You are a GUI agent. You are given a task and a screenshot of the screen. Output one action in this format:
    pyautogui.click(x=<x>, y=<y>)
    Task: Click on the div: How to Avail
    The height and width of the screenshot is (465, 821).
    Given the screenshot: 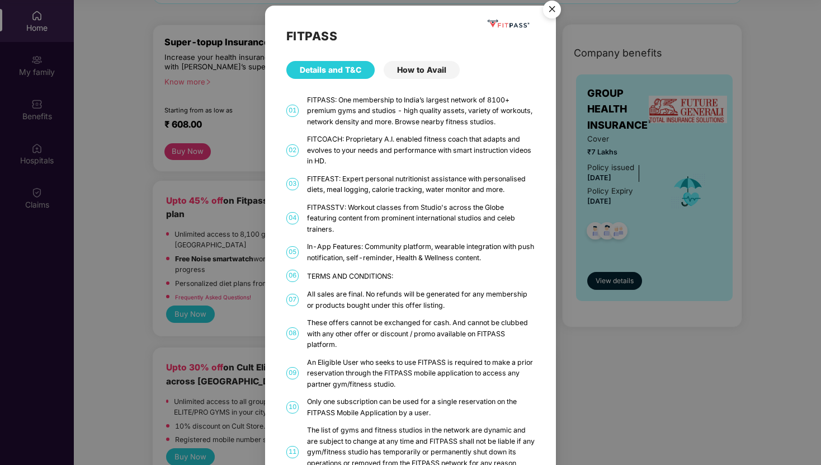 What is the action you would take?
    pyautogui.click(x=422, y=70)
    